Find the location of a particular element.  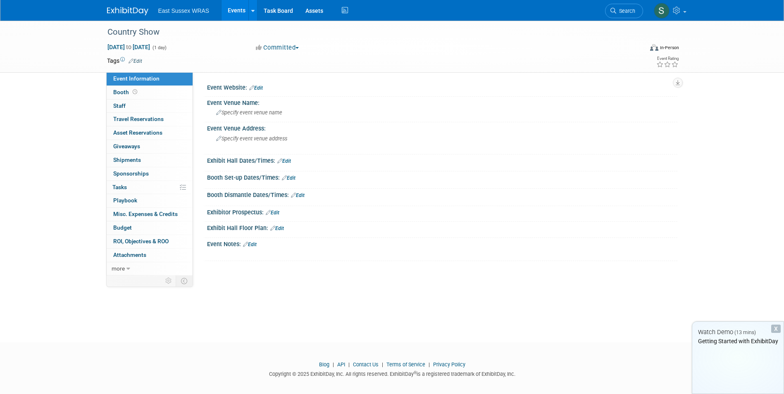

a: more is located at coordinates (150, 269).